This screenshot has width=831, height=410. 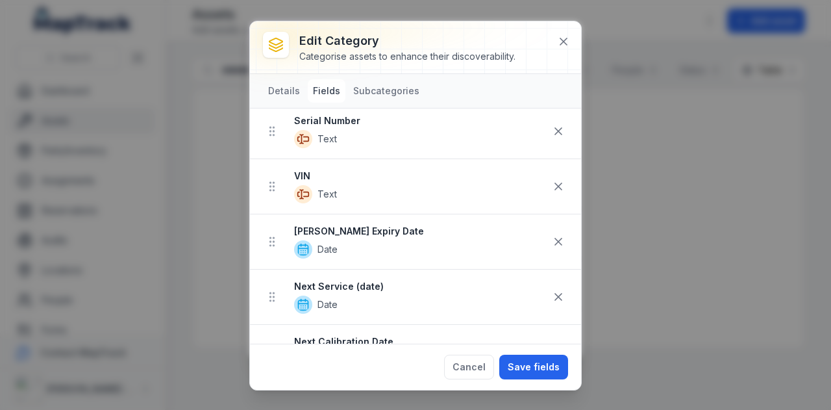 I want to click on strong: Serial Number, so click(x=420, y=121).